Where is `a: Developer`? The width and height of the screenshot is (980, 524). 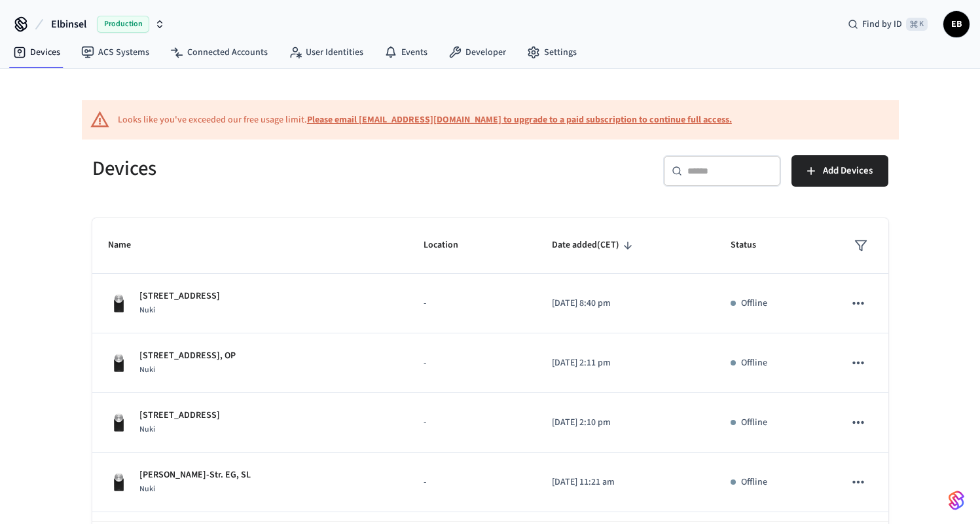
a: Developer is located at coordinates (477, 52).